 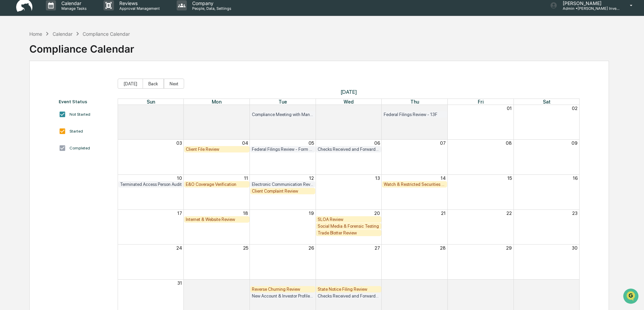 What do you see at coordinates (74, 117) in the screenshot?
I see `span: Pylon` at bounding box center [74, 117].